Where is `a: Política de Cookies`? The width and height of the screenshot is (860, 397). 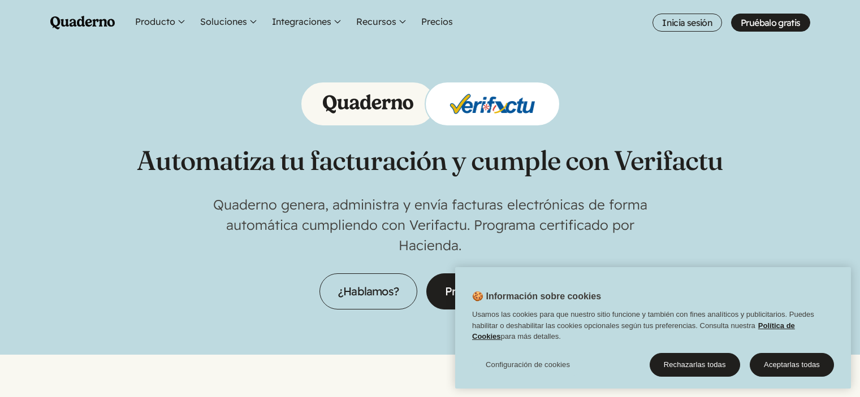 a: Política de Cookies is located at coordinates (633, 331).